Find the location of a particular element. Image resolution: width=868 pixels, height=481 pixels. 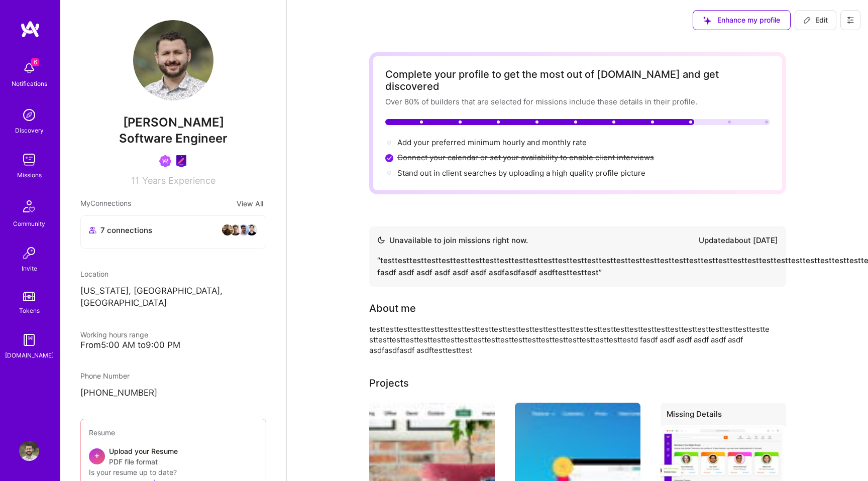

button: Edit is located at coordinates (816, 20).